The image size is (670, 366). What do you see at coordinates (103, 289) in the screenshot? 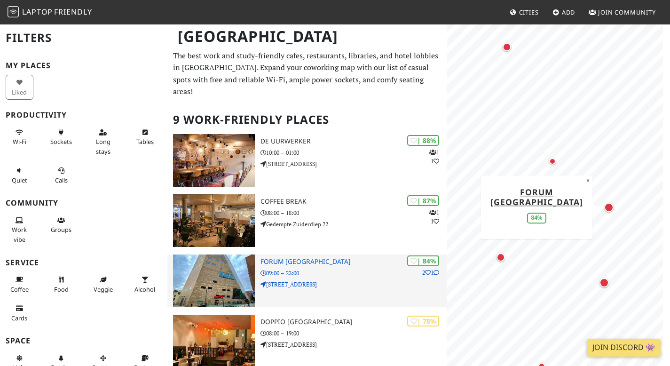
I see `span: Veggie` at bounding box center [103, 289].